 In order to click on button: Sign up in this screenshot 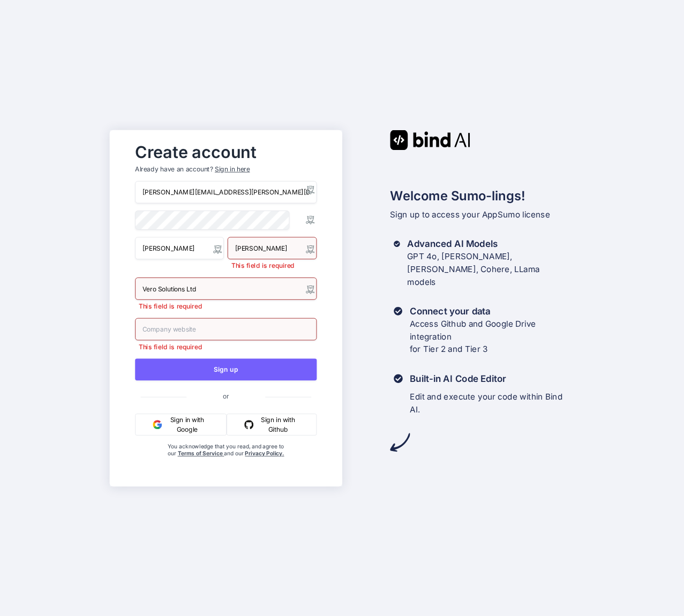, I will do `click(225, 369)`.